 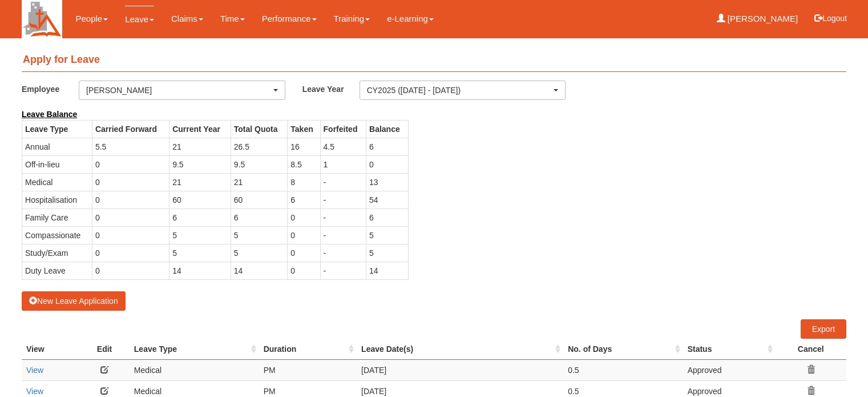 What do you see at coordinates (387, 182) in the screenshot?
I see `td: 13` at bounding box center [387, 182].